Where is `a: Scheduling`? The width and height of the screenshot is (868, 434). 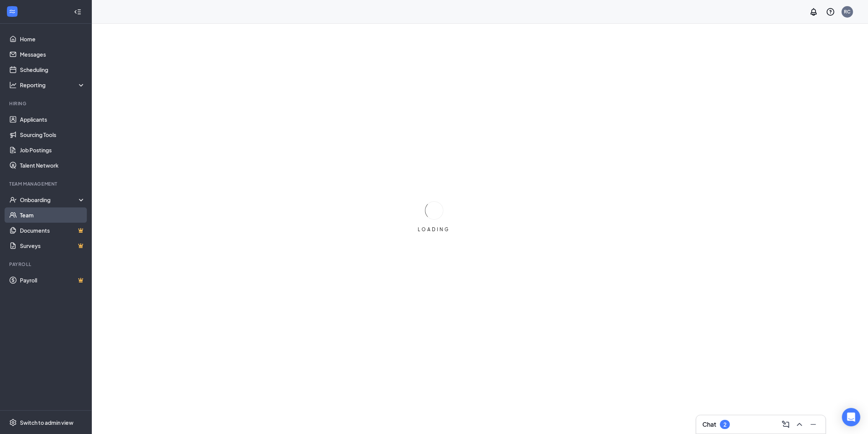
a: Scheduling is located at coordinates (52, 70).